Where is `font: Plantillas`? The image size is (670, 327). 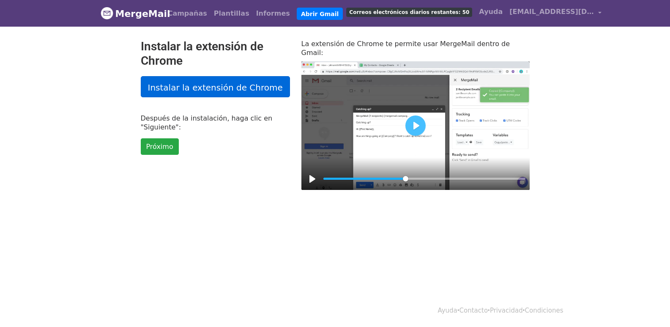 font: Plantillas is located at coordinates (232, 13).